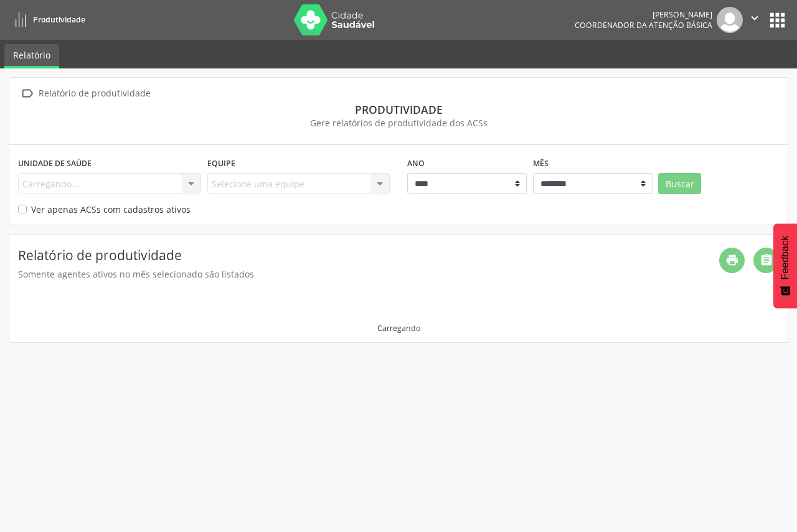  Describe the element at coordinates (398, 109) in the screenshot. I see `div: Produtividade` at that location.